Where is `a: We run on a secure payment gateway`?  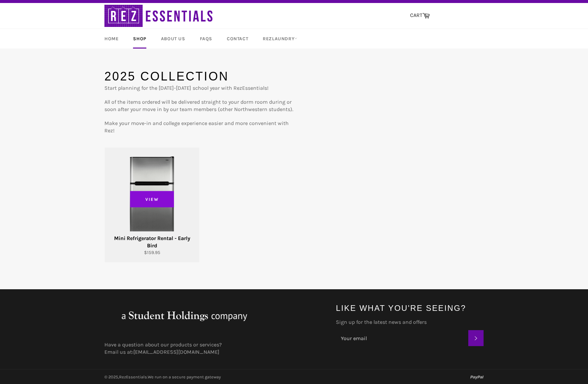
a: We run on a secure payment gateway is located at coordinates (184, 377).